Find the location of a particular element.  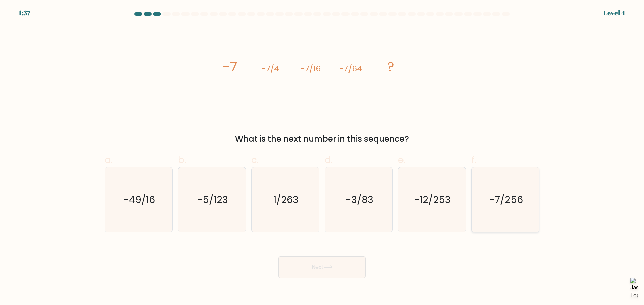

span: d. is located at coordinates (328, 160).